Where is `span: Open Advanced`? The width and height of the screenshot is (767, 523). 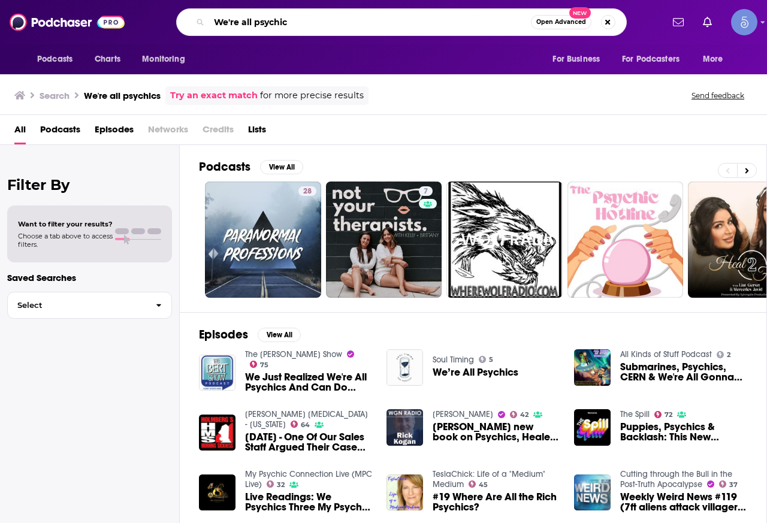 span: Open Advanced is located at coordinates (561, 22).